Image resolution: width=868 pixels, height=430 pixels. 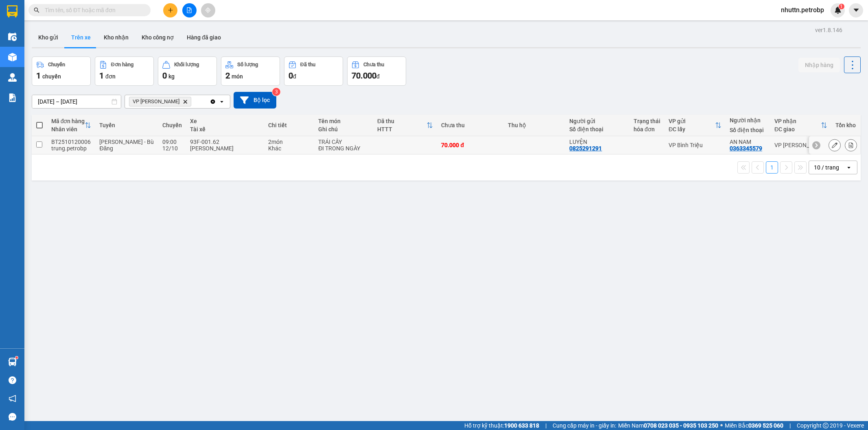 What do you see at coordinates (247, 65) in the screenshot?
I see `div: Số lượng` at bounding box center [247, 65].